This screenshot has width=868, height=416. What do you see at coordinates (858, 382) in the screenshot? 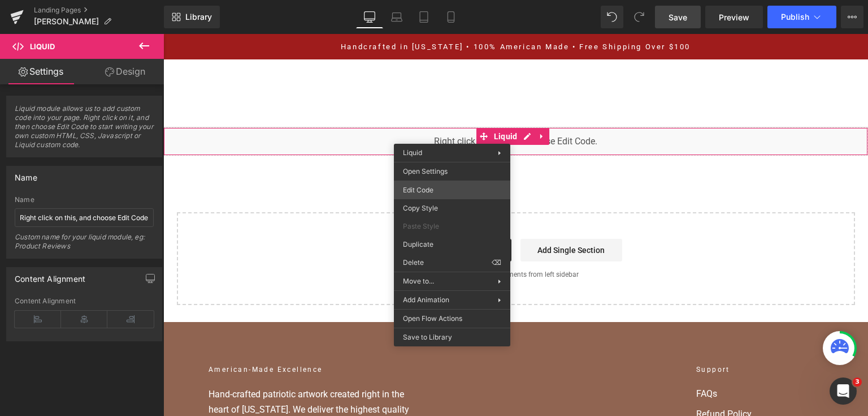
I see `span: 3` at bounding box center [858, 382].